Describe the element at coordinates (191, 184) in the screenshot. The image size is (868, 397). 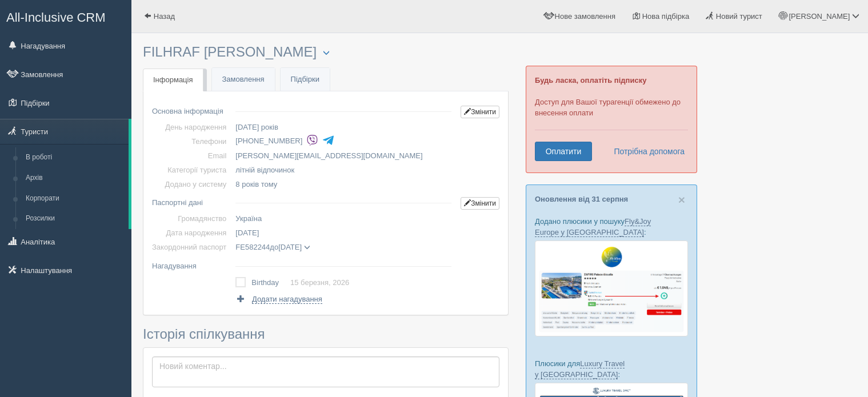
I see `td: Додано у систему` at that location.